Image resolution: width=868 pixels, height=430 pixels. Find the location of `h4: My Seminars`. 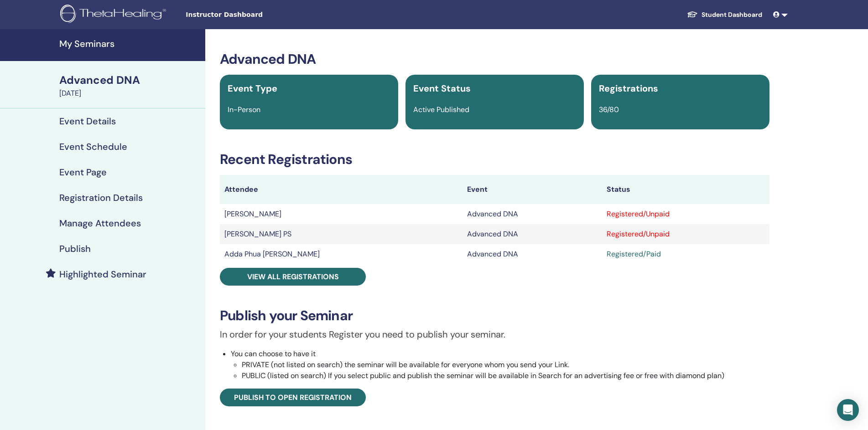

h4: My Seminars is located at coordinates (130, 44).